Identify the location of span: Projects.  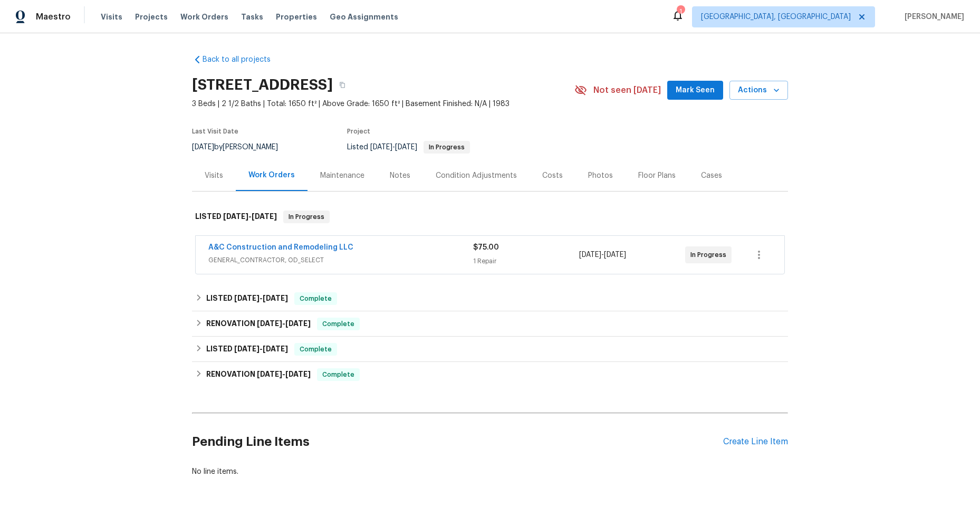
(152, 17).